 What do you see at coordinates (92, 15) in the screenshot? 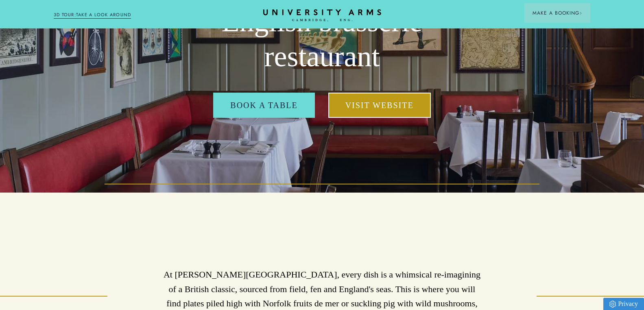
I see `a: 3D TOUR:TAKE A LOOK AROUND` at bounding box center [92, 15].